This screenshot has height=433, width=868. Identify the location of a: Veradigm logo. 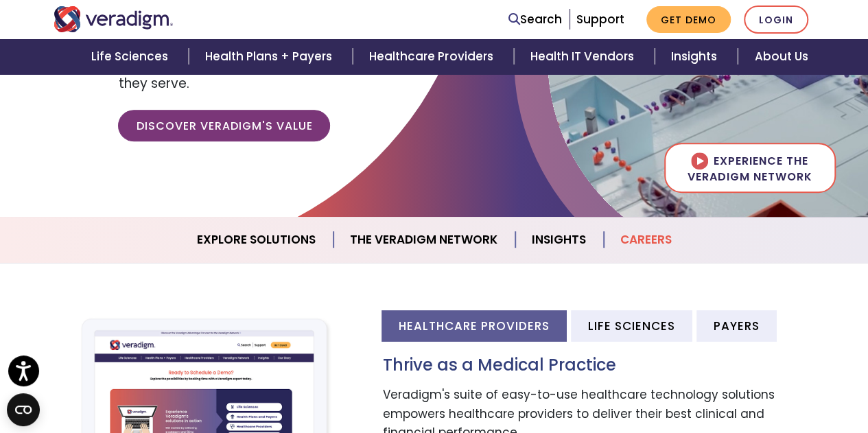
(113, 19).